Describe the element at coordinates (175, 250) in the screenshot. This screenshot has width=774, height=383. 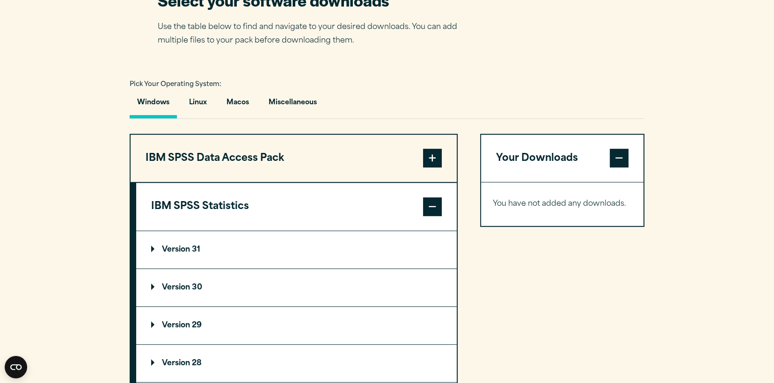
I see `p: Version 31` at that location.